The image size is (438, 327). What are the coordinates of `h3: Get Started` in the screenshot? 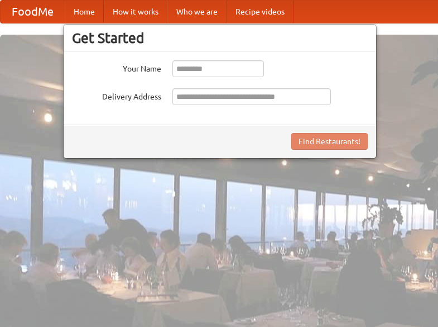 It's located at (220, 38).